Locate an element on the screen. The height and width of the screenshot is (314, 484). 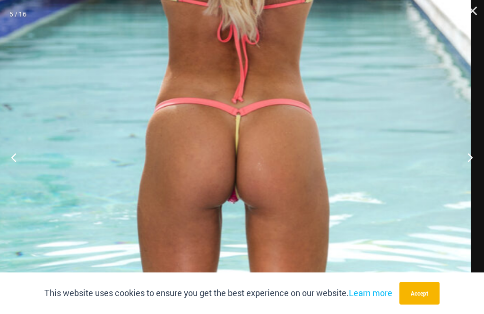
p: This website uses cookies to ensure you get the best experience on our website. is located at coordinates (218, 293).